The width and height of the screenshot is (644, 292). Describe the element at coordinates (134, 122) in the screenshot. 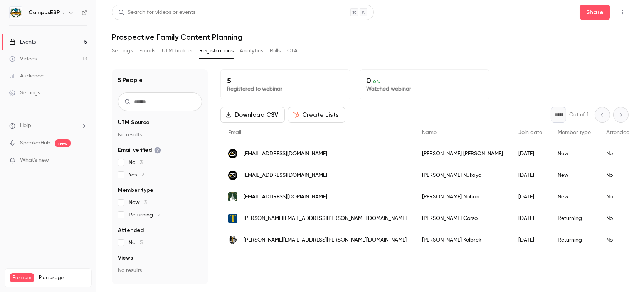

I see `span: UTM Source` at that location.